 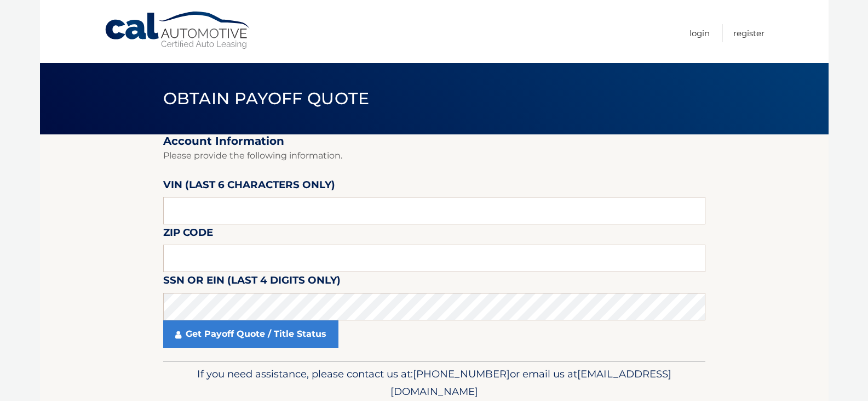 I want to click on label: VIN (last 6 characters only), so click(x=249, y=186).